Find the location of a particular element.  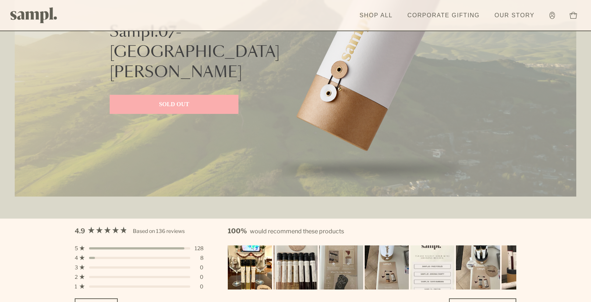

a: SOLD OUT is located at coordinates (174, 104).